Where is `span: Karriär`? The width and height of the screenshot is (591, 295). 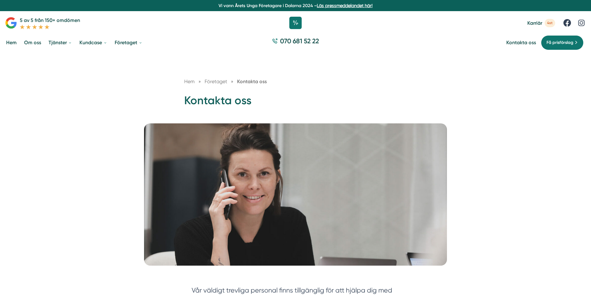
span: Karriär is located at coordinates (534, 23).